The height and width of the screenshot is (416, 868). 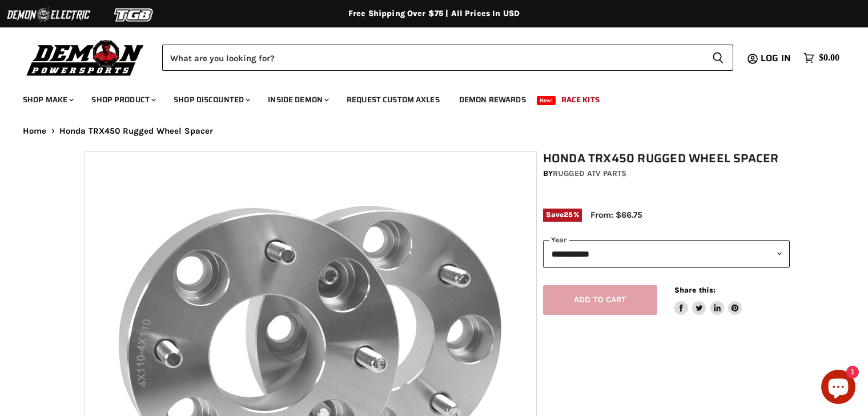 I want to click on a: Home, so click(x=35, y=131).